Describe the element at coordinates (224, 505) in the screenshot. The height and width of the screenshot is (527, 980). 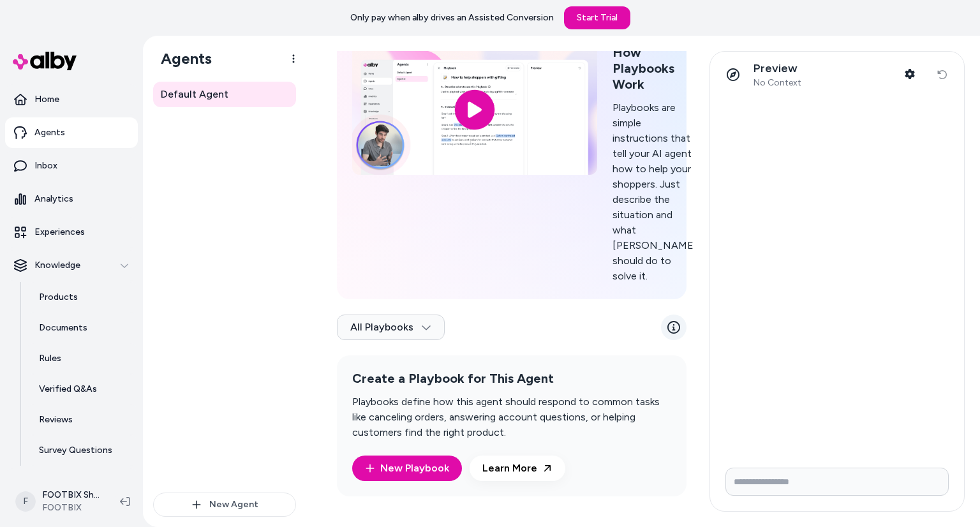
I see `button: New Agent` at that location.